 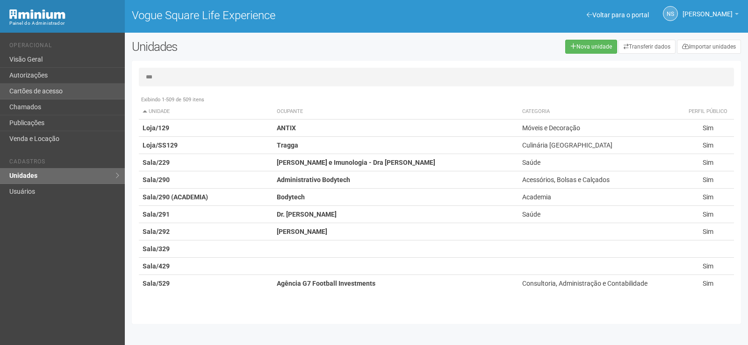 What do you see at coordinates (156, 284) in the screenshot?
I see `strong: Sala/529` at bounding box center [156, 284].